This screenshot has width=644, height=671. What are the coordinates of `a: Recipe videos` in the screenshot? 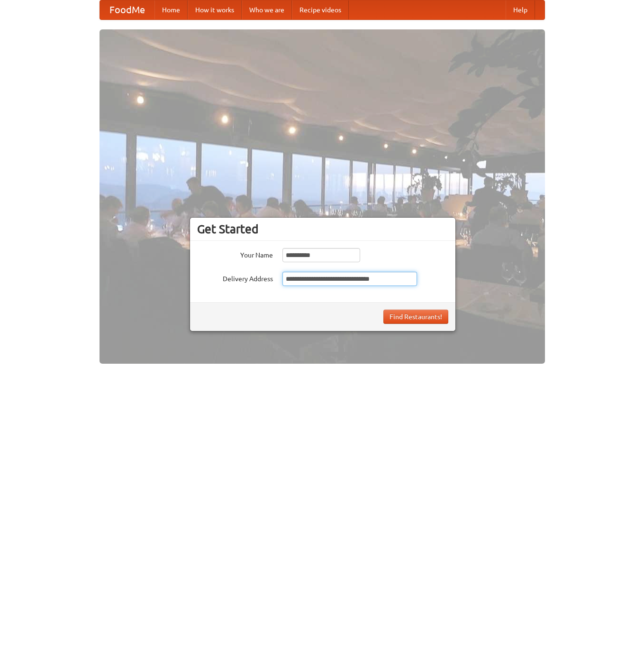 It's located at (320, 10).